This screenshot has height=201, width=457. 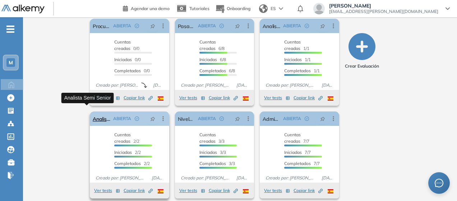 What do you see at coordinates (101, 118) in the screenshot?
I see `a: Analista Semi Senior` at bounding box center [101, 118].